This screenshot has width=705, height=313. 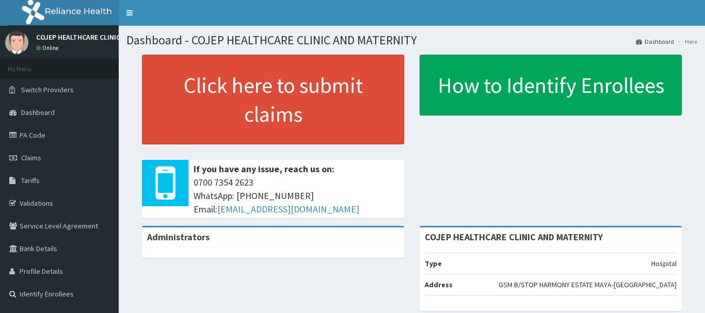 What do you see at coordinates (47, 90) in the screenshot?
I see `span: Switch Providers` at bounding box center [47, 90].